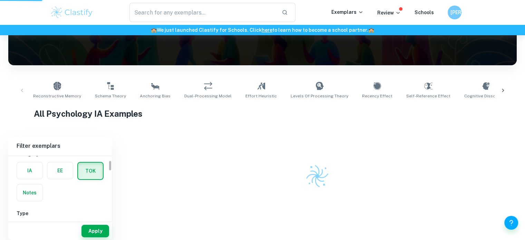  What do you see at coordinates (347, 12) in the screenshot?
I see `p: Exemplars` at bounding box center [347, 12].